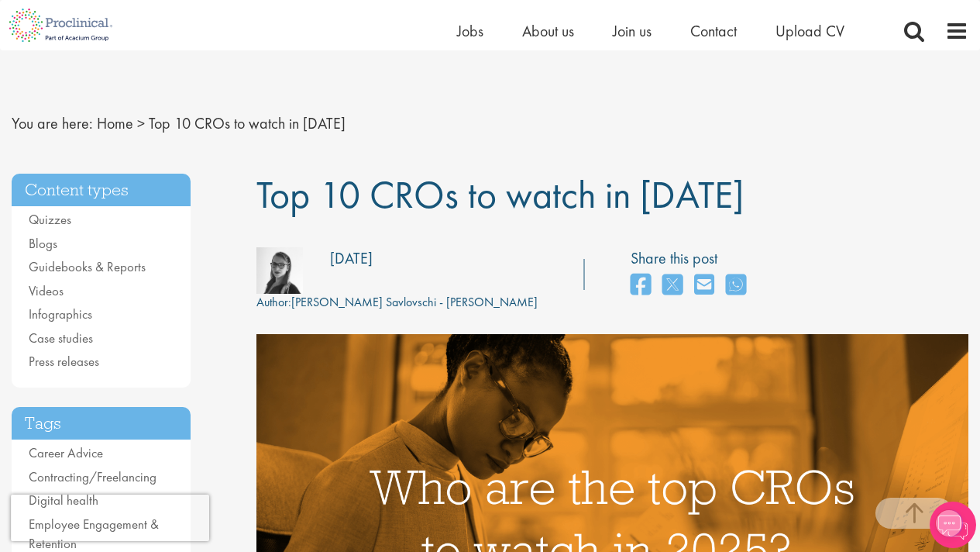 This screenshot has height=552, width=980. Describe the element at coordinates (100, 190) in the screenshot. I see `h3: Content types` at that location.